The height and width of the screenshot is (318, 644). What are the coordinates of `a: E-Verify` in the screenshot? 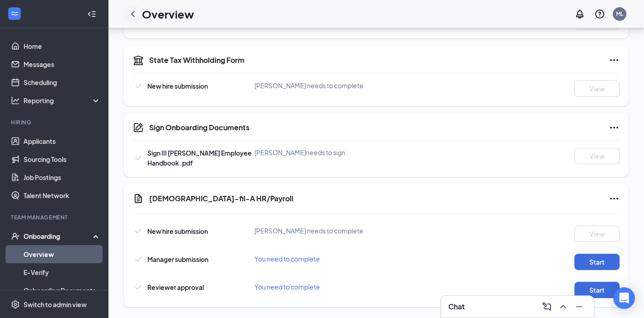 It's located at (62, 272).